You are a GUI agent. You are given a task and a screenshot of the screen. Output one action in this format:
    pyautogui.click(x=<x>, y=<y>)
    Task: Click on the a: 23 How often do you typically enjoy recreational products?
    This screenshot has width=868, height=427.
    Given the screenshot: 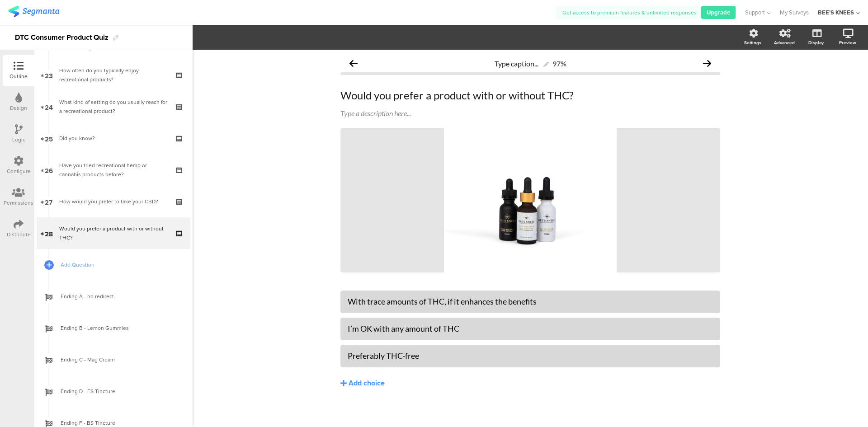 What is the action you would take?
    pyautogui.click(x=114, y=75)
    